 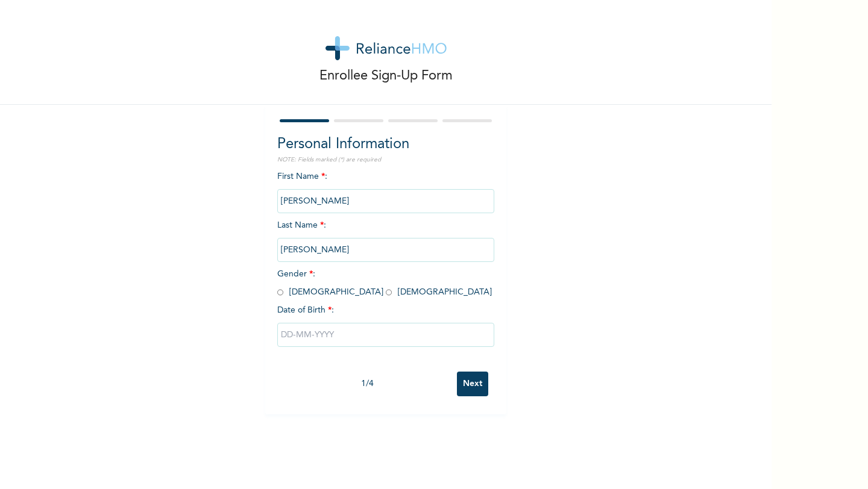 What do you see at coordinates (385, 144) in the screenshot?
I see `h2: Personal Information` at bounding box center [385, 144].